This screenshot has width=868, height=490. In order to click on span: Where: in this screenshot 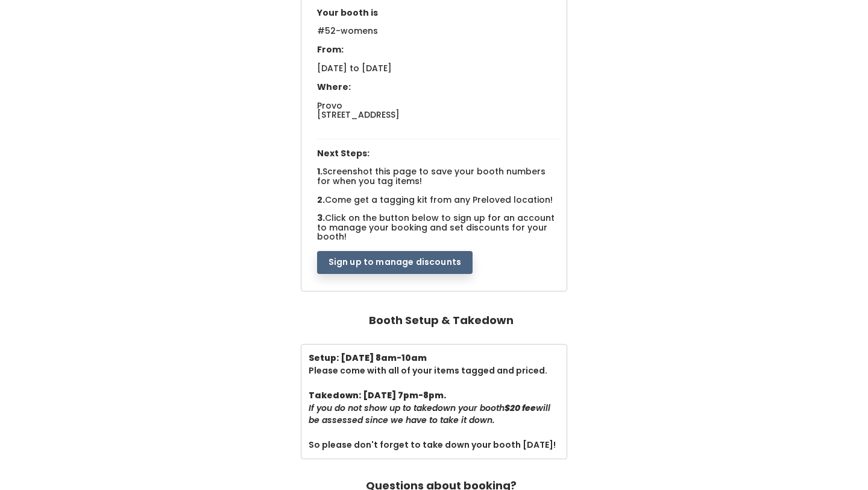, I will do `click(334, 87)`.